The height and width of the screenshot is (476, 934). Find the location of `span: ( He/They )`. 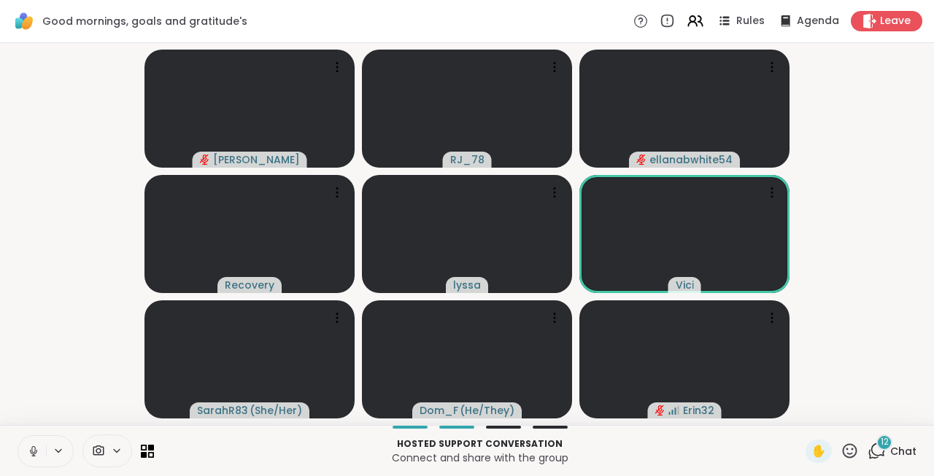

span: ( He/They ) is located at coordinates (487, 411).